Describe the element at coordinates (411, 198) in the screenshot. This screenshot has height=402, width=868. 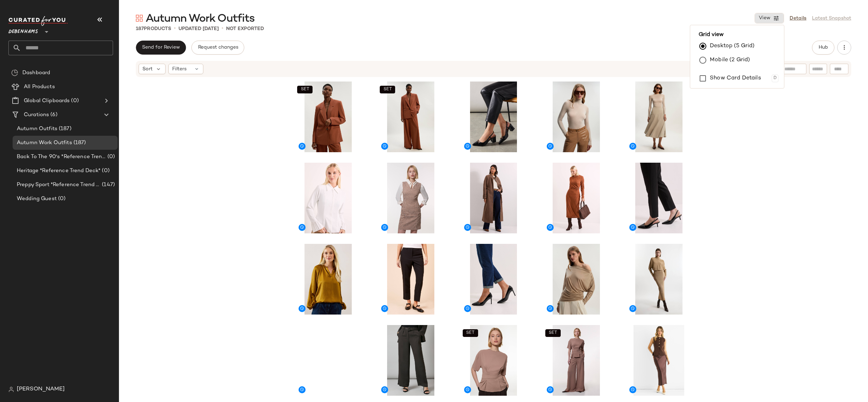
I see `img: bkk24117_camel_xl` at that location.